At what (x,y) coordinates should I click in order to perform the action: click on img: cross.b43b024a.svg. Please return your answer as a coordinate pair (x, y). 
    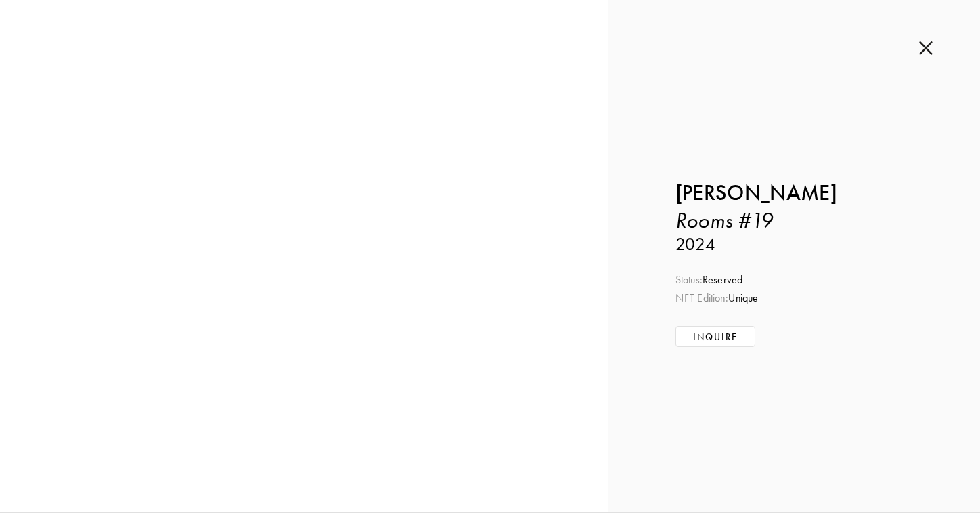
    Looking at the image, I should click on (926, 48).